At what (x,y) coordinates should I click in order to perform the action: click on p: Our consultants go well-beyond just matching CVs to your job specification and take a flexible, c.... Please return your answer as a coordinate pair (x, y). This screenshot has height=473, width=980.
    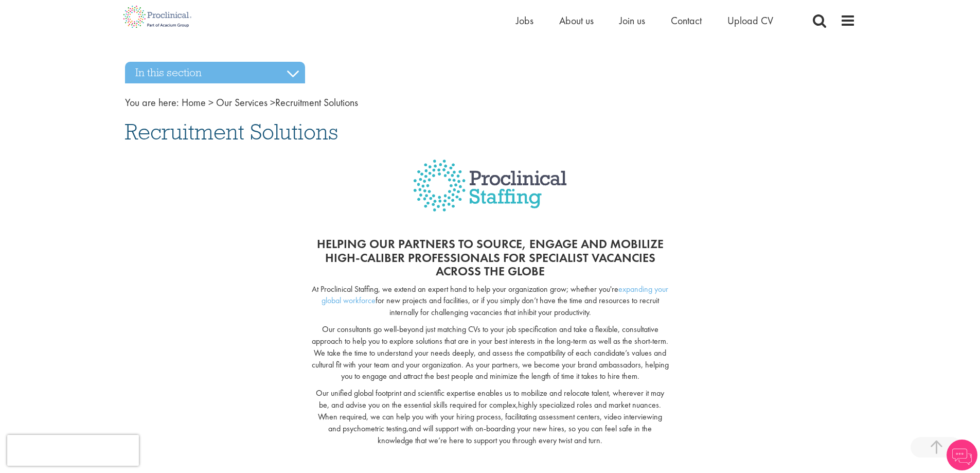
    Looking at the image, I should click on (490, 353).